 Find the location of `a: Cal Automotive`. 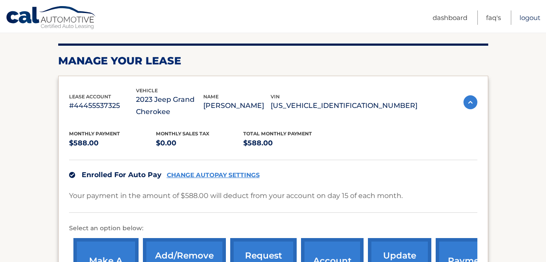

a: Cal Automotive is located at coordinates (51, 18).